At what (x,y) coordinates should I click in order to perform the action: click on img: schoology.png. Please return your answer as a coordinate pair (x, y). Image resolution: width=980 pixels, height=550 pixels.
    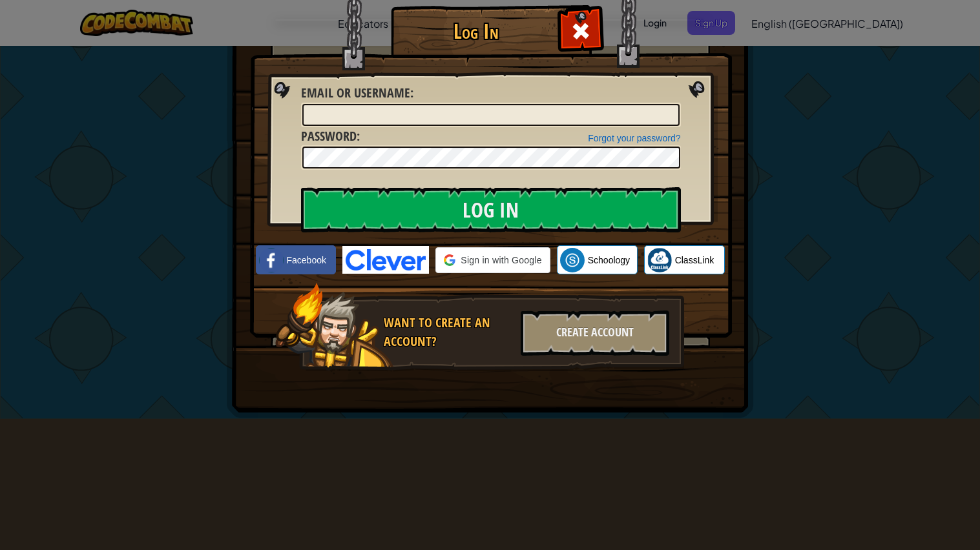
    Looking at the image, I should click on (572, 261).